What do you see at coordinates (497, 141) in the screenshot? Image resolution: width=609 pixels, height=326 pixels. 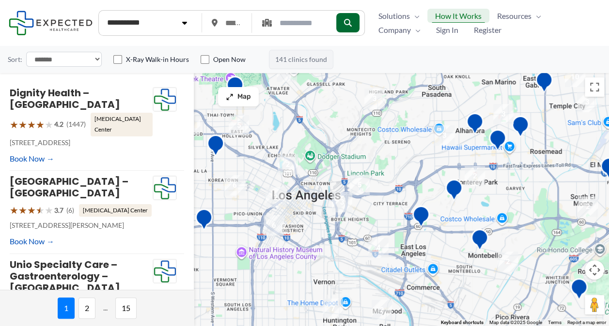 I see `div: Synergy Imaging Center` at bounding box center [497, 141].